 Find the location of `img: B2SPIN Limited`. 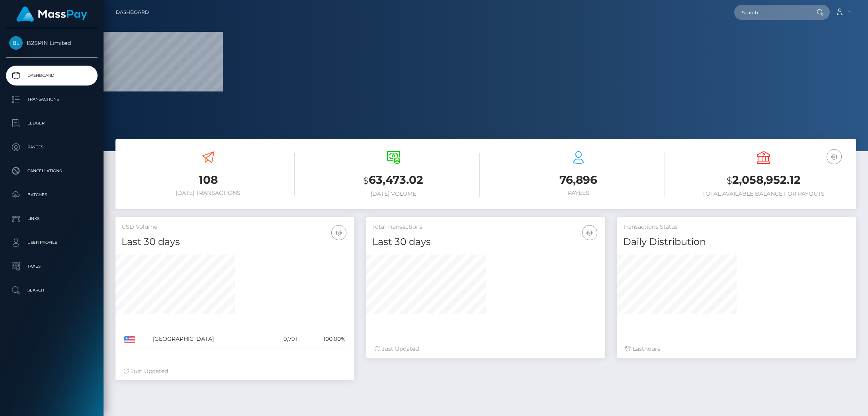

img: B2SPIN Limited is located at coordinates (16, 43).